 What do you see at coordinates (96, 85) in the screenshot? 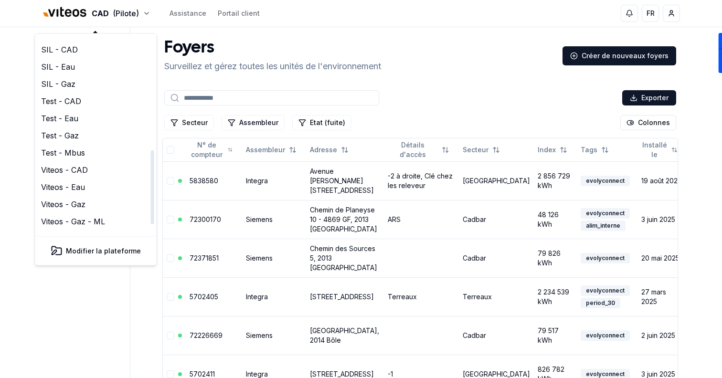
I see `a: SIL - Gaz` at bounding box center [96, 85].